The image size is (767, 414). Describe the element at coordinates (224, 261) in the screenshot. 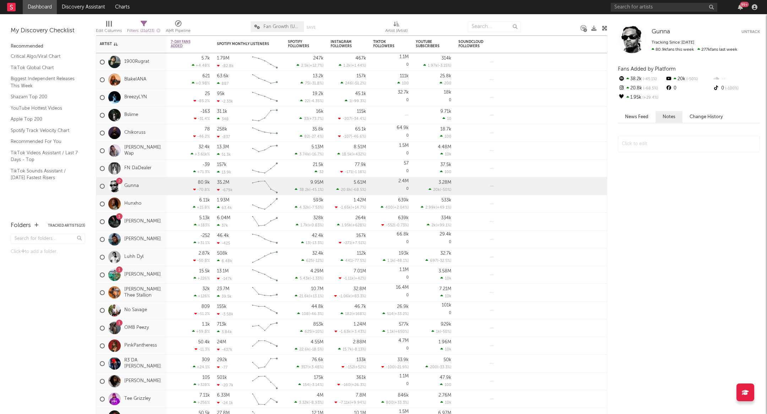

I see `div: 6.48k` at that location.